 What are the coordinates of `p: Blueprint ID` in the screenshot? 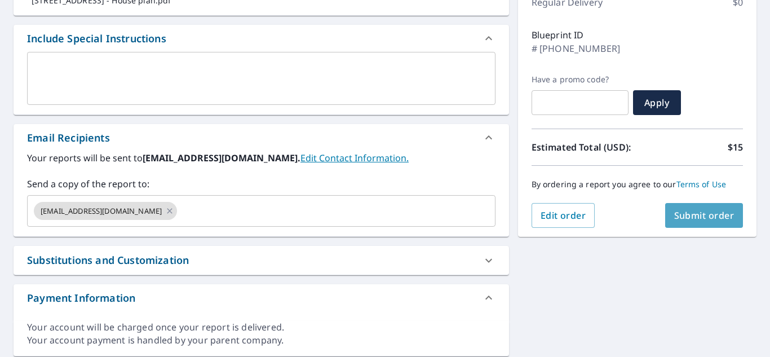 It's located at (558, 35).